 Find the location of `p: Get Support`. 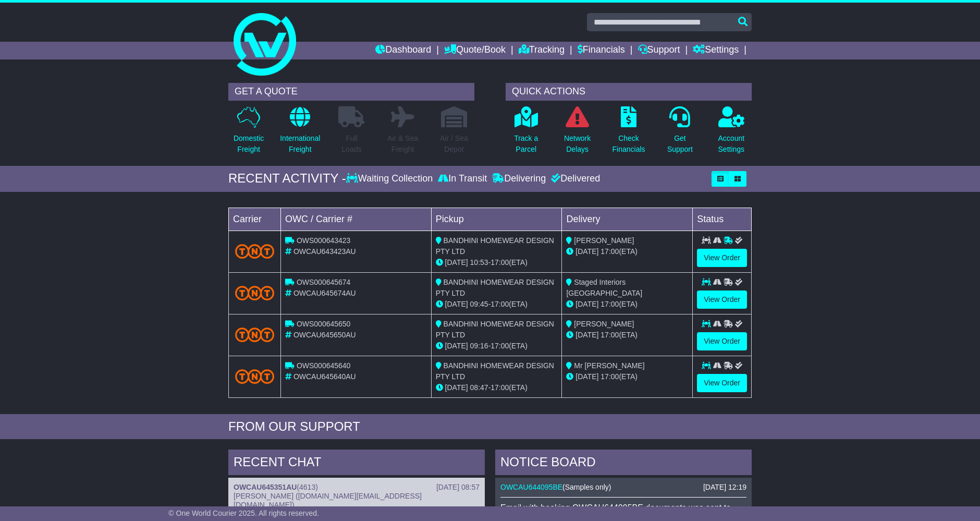

p: Get Support is located at coordinates (679, 144).